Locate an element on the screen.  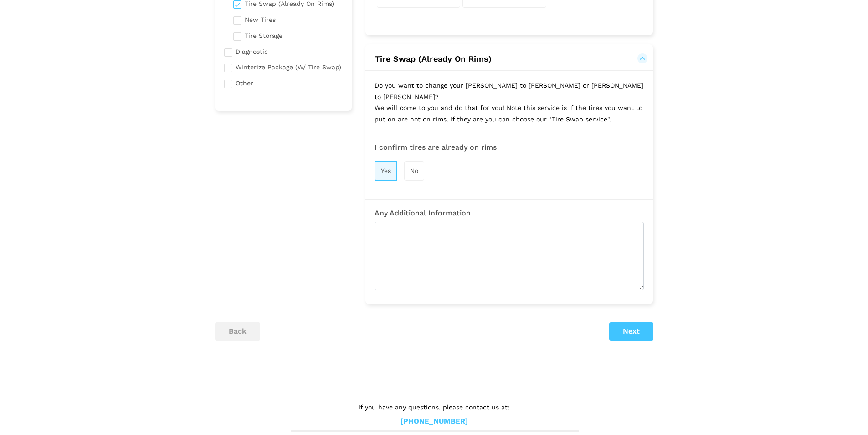
h3: Any Additional Information is located at coordinates (509, 213).